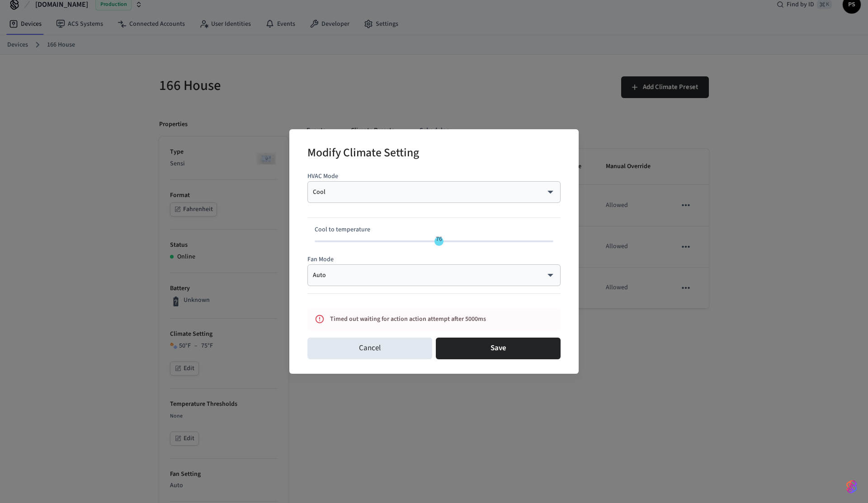 The image size is (868, 503). What do you see at coordinates (434, 192) in the screenshot?
I see `div: Cool` at bounding box center [434, 192].